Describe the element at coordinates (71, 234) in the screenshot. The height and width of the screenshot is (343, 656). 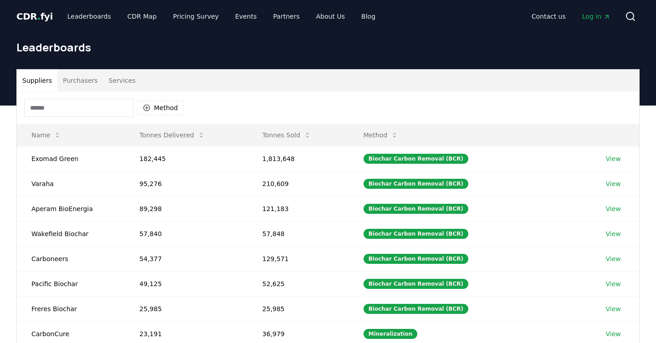
I see `td: Wakefield Biochar` at that location.